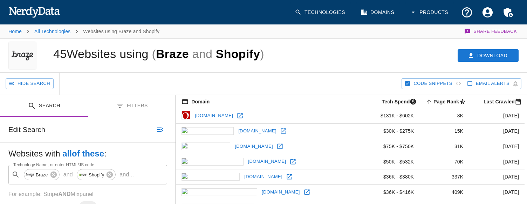  Describe the element at coordinates (240, 116) in the screenshot. I see `a: Open overstock.com in new window` at that location.